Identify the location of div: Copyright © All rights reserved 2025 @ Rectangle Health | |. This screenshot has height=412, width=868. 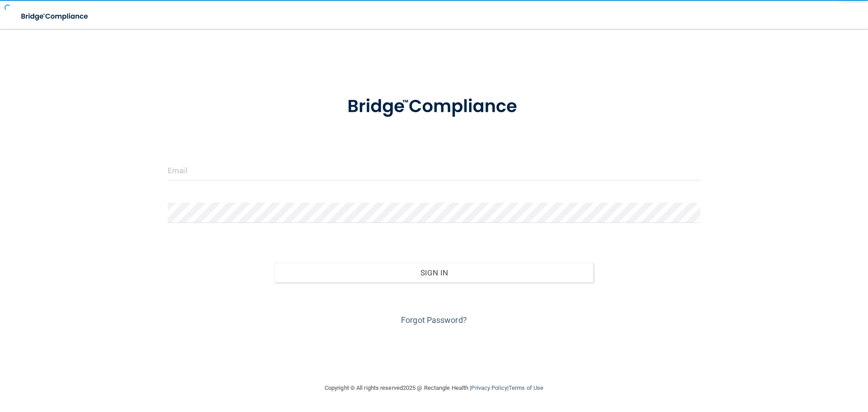
(434, 388).